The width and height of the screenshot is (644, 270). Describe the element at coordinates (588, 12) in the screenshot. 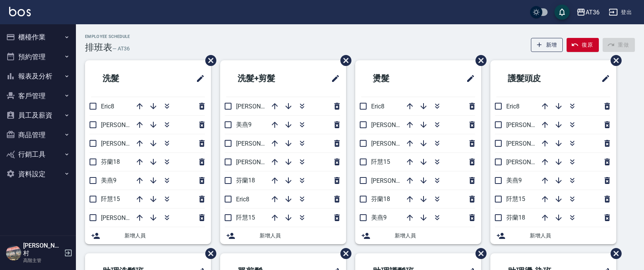

I see `button: AT36` at that location.